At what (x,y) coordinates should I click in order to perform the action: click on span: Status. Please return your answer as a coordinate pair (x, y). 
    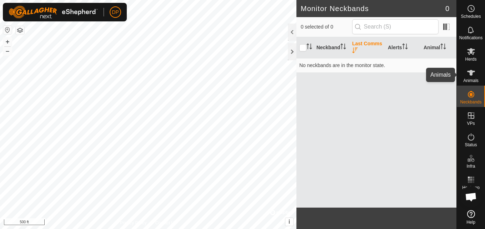
    Looking at the image, I should click on (470, 145).